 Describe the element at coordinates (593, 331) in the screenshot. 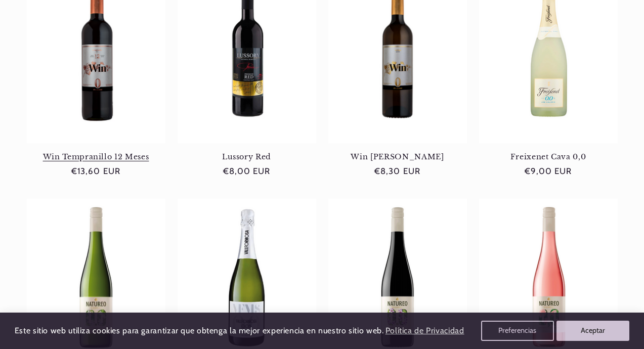

I see `button: Aceptar` at that location.